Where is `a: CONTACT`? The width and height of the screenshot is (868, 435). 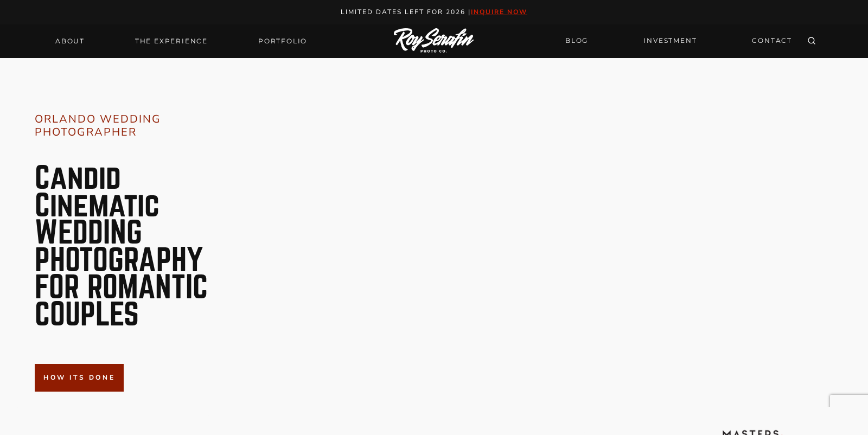
a: CONTACT is located at coordinates (772, 41).